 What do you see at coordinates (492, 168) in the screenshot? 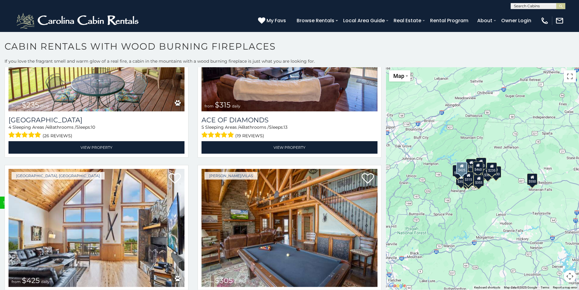
I see `div: $235` at bounding box center [492, 168].